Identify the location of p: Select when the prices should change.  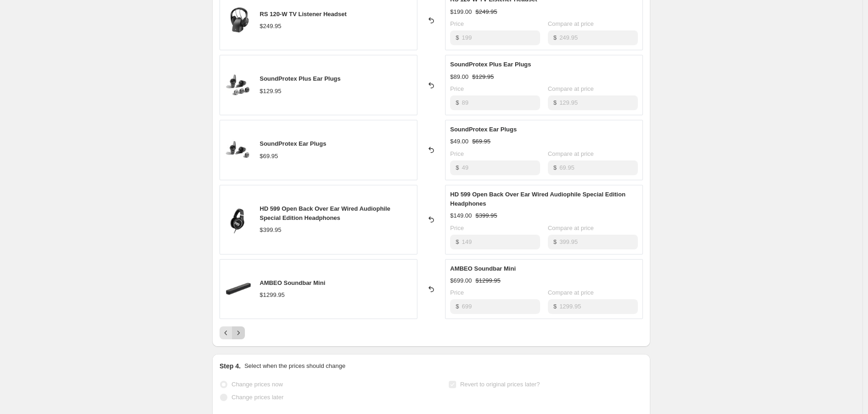
(295, 366).